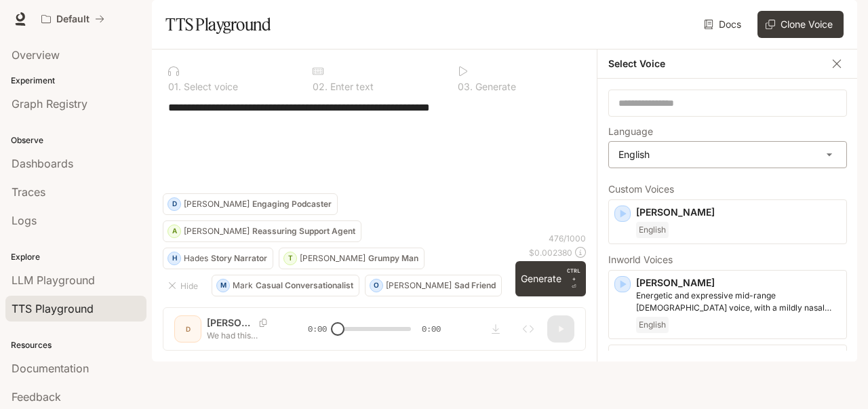 The width and height of the screenshot is (868, 409). Describe the element at coordinates (631, 131) in the screenshot. I see `p: Language` at that location.